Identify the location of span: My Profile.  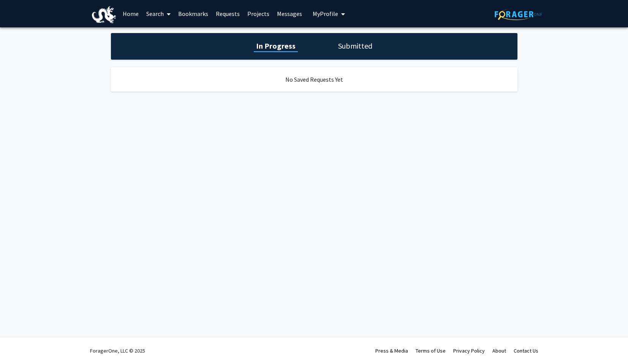
(325, 14).